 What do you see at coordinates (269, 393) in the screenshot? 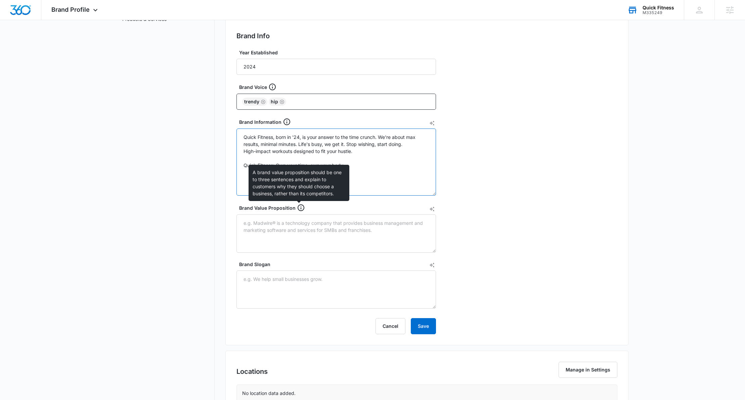
I see `p: No location data added.` at bounding box center [269, 393].